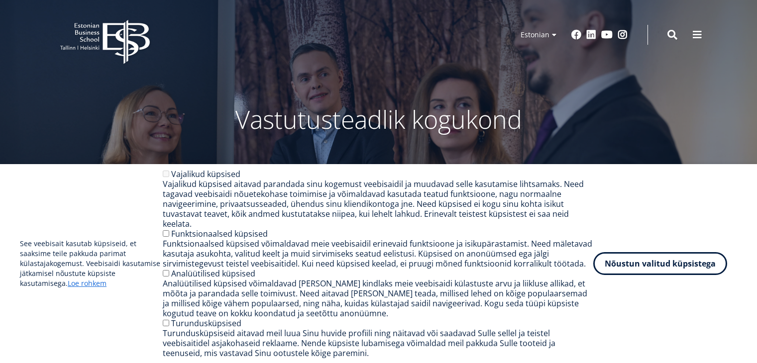 The height and width of the screenshot is (363, 757). Describe the element at coordinates (623, 35) in the screenshot. I see `a: Instagram` at that location.